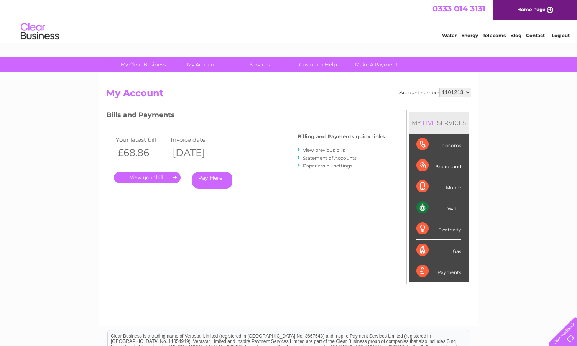 The height and width of the screenshot is (346, 577). What do you see at coordinates (439, 272) in the screenshot?
I see `div: Payments` at bounding box center [439, 272].